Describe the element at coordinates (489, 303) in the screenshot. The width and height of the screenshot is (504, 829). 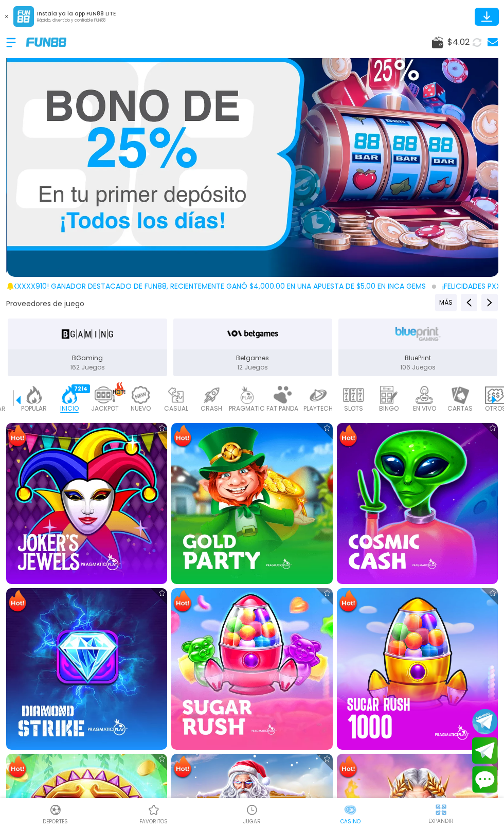
I see `button: Next providers` at that location.